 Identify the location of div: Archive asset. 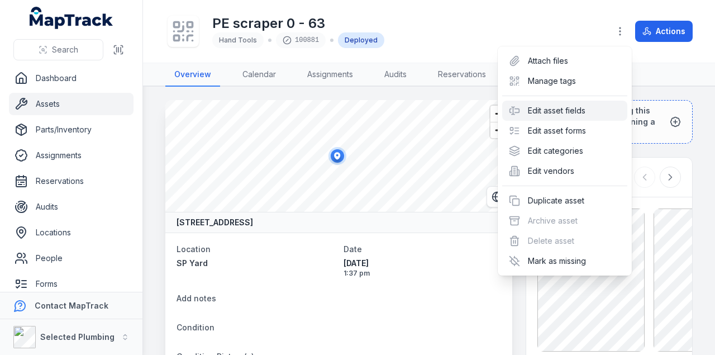
(565, 221).